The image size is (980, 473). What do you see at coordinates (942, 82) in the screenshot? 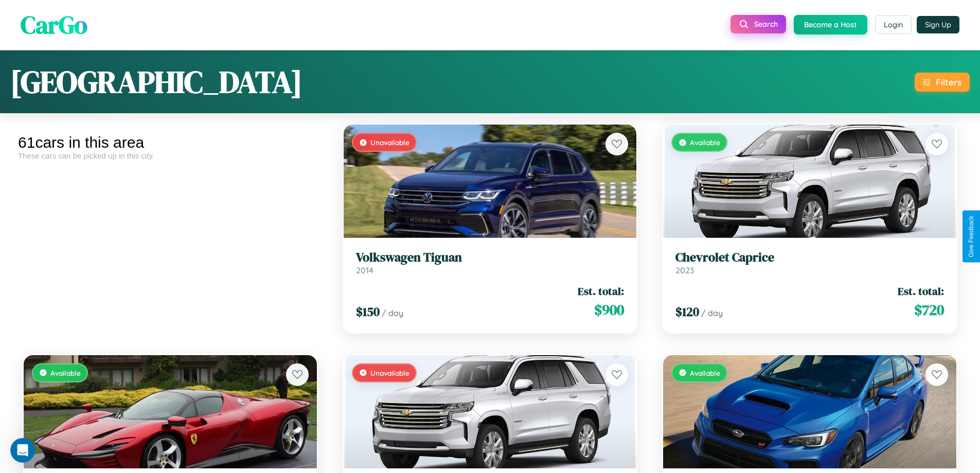
I see `button: Filters` at bounding box center [942, 82].